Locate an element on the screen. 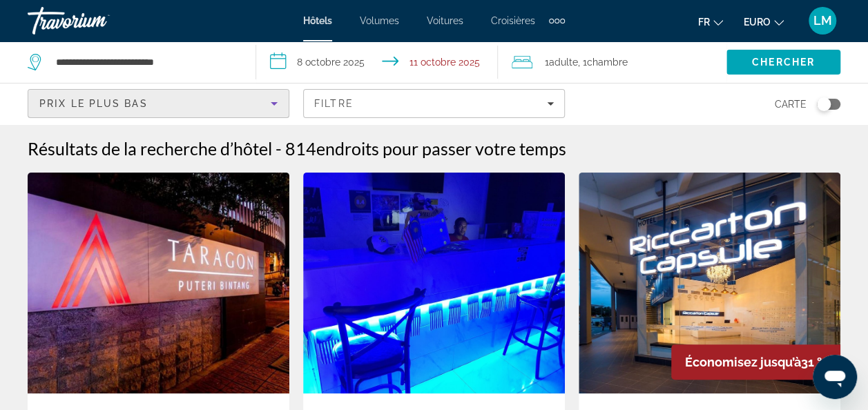  span: Carte is located at coordinates (791, 105).